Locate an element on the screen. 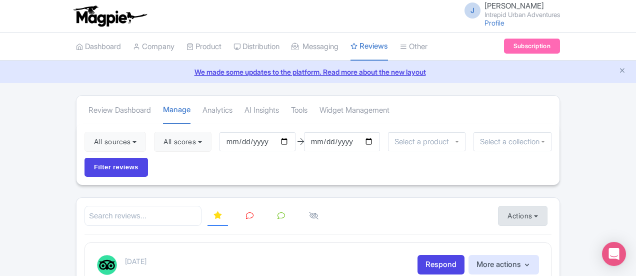 Image resolution: width=636 pixels, height=276 pixels. a: Reviews is located at coordinates (369, 47).